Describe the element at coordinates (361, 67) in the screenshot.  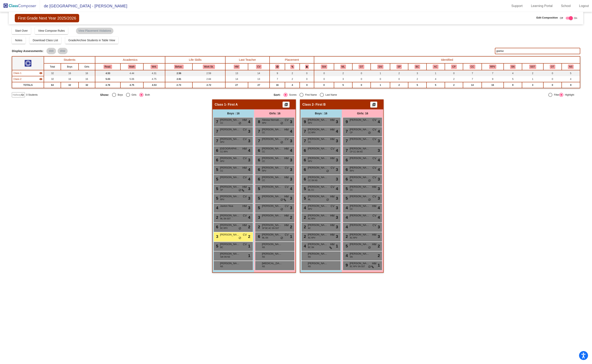
I see `th: Gifted and Talented` at that location.